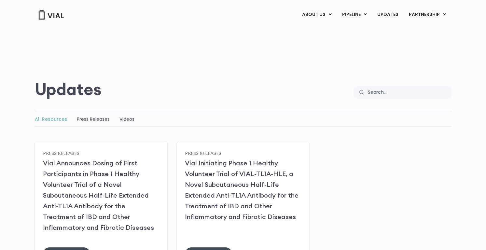 The image size is (486, 250). I want to click on a: UPDATES, so click(388, 15).